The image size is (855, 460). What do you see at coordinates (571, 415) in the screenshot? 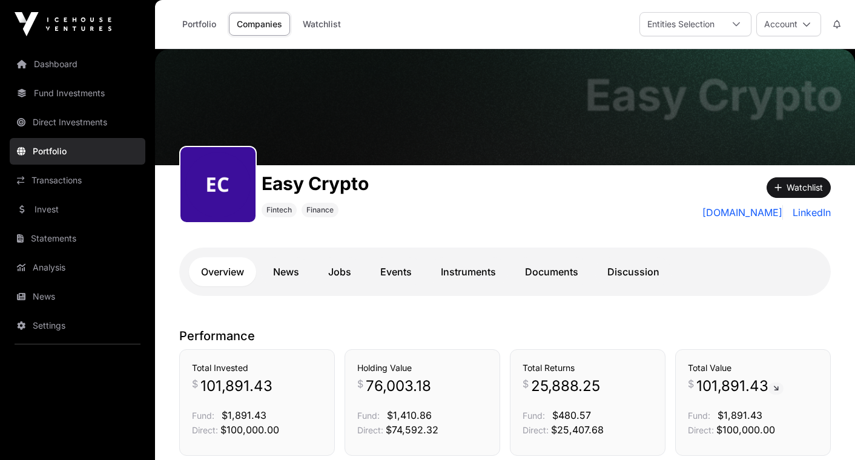
I see `span: $480.57` at bounding box center [571, 415].